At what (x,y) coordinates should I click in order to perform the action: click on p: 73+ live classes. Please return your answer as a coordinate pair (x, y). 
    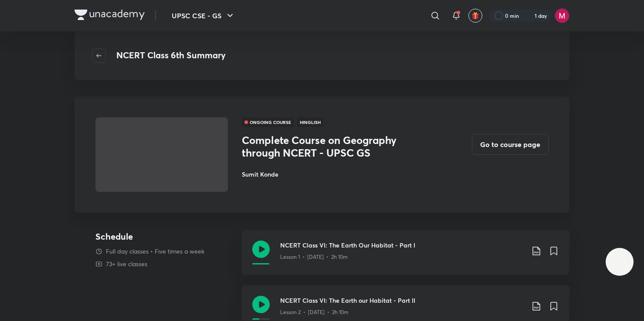
    Looking at the image, I should click on (126, 264).